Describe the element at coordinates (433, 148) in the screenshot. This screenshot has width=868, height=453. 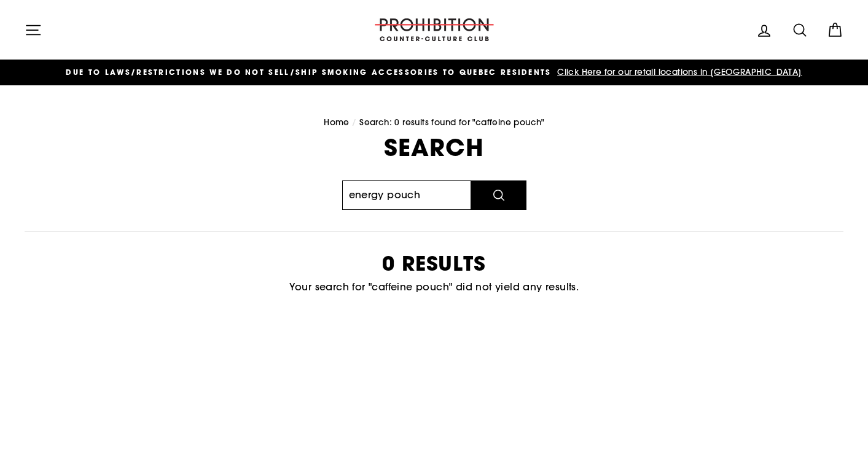
I see `h1: Search` at that location.